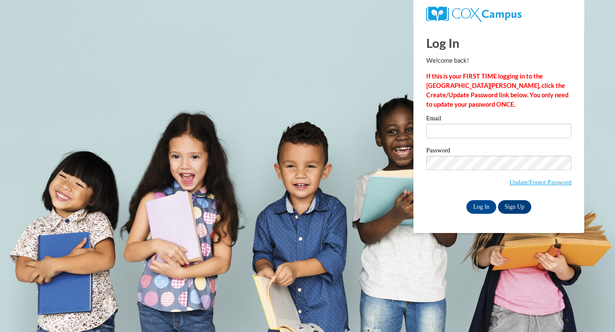 This screenshot has width=615, height=332. I want to click on p: Welcome back!, so click(499, 61).